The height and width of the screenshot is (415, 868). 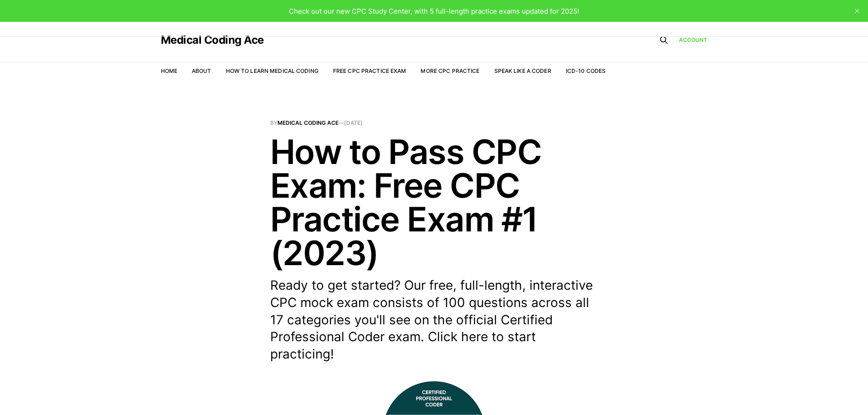 I want to click on a: Account, so click(x=693, y=39).